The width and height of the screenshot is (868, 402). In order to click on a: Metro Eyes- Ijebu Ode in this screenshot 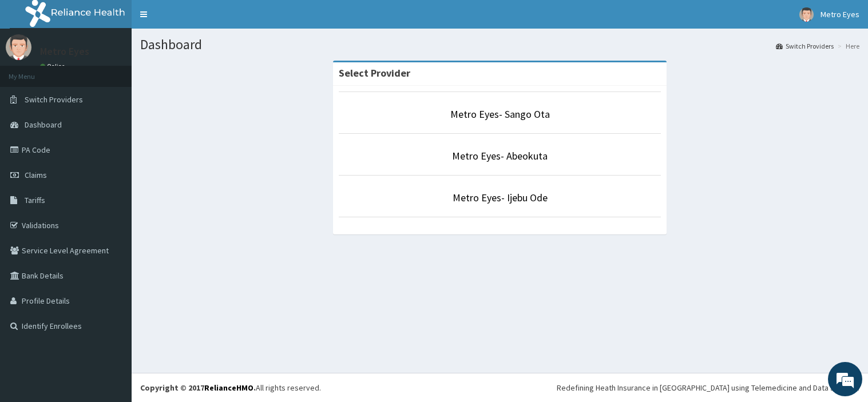, I will do `click(500, 197)`.